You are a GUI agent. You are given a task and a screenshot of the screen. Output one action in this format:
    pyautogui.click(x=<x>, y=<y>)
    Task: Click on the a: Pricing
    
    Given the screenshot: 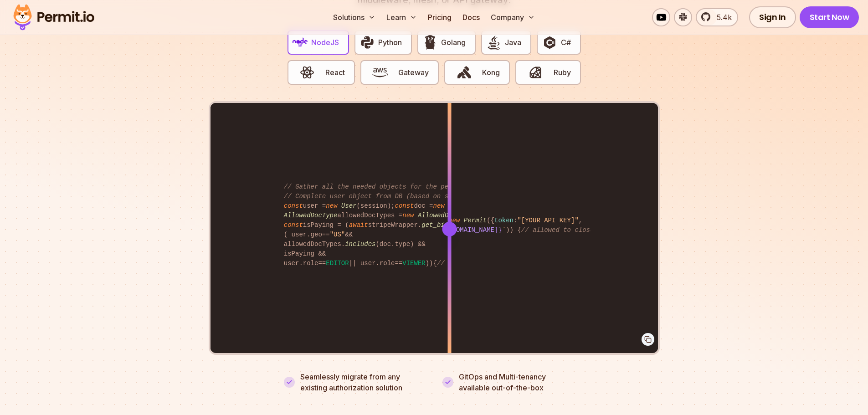 What is the action you would take?
    pyautogui.click(x=440, y=17)
    